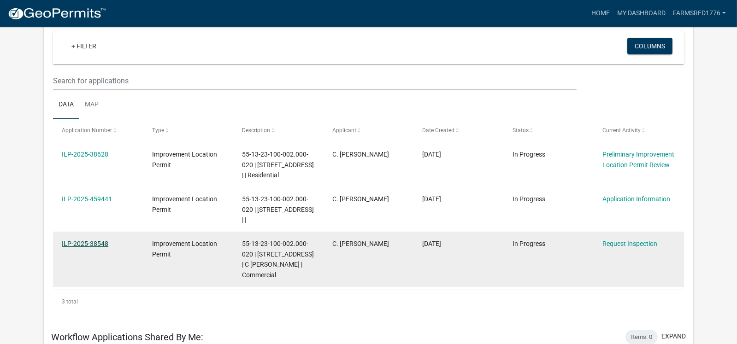 The image size is (737, 344). What do you see at coordinates (158, 130) in the screenshot?
I see `span: Type` at bounding box center [158, 130].